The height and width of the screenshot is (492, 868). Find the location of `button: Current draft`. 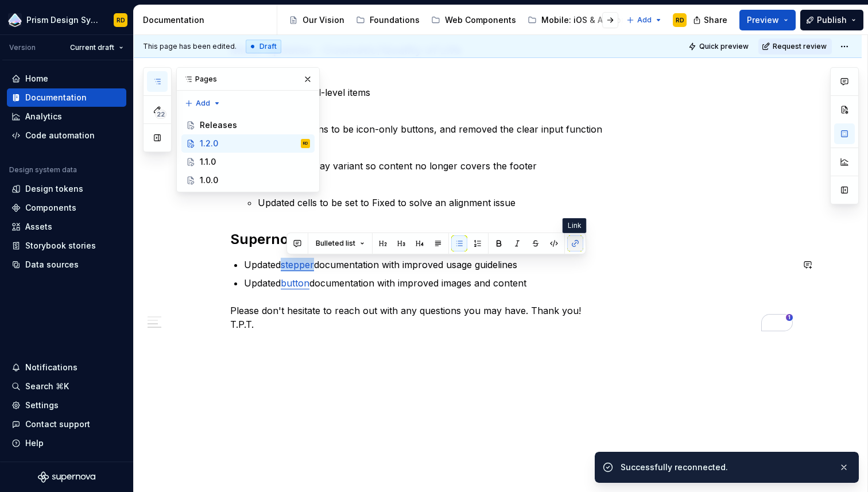

button: Current draft is located at coordinates (97, 47).